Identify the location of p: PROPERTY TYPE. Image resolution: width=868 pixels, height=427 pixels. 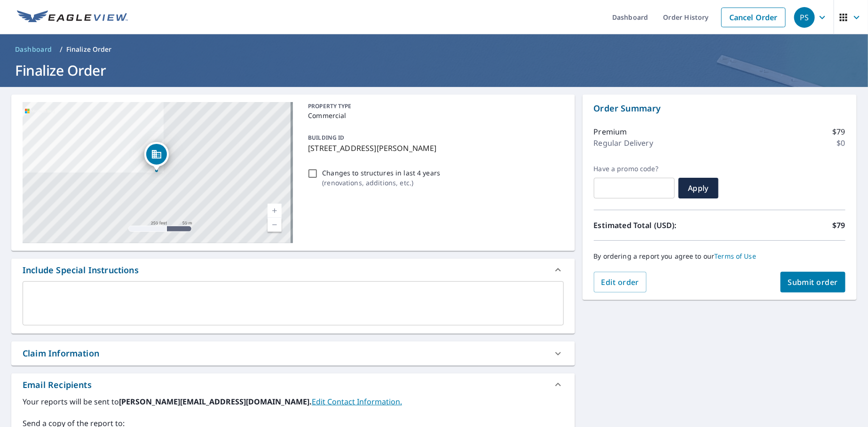
(433, 106).